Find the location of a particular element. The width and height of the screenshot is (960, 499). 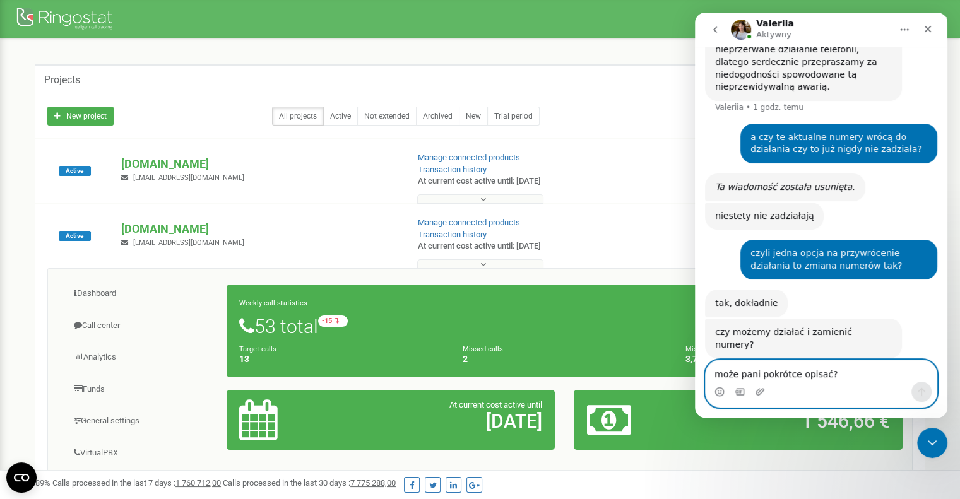

h2: 1 546,66 € is located at coordinates (792, 421).